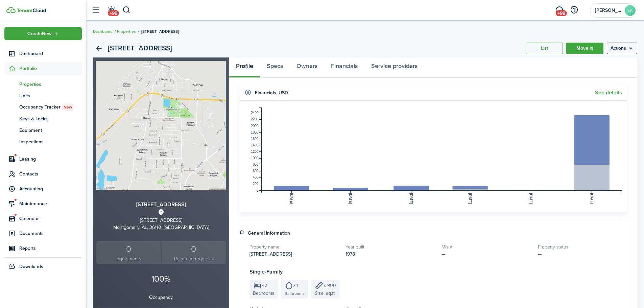  What do you see at coordinates (324, 293) in the screenshot?
I see `span: Size, sq.ft` at bounding box center [324, 293].